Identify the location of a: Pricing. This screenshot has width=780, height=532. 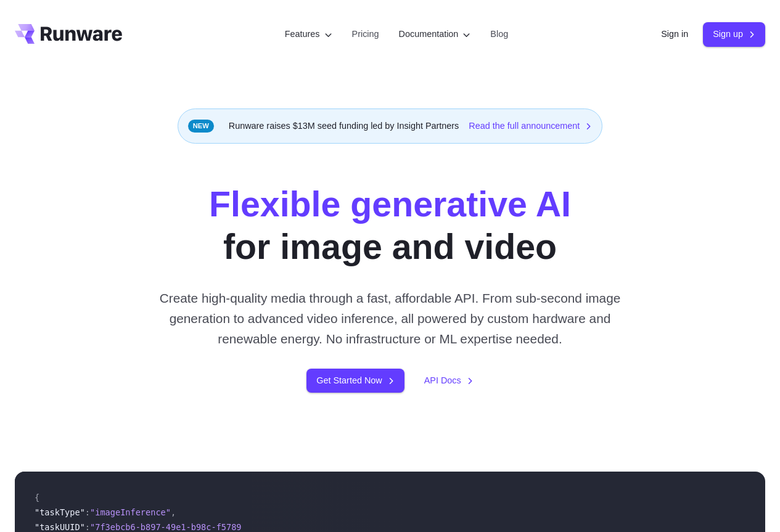
(365, 34).